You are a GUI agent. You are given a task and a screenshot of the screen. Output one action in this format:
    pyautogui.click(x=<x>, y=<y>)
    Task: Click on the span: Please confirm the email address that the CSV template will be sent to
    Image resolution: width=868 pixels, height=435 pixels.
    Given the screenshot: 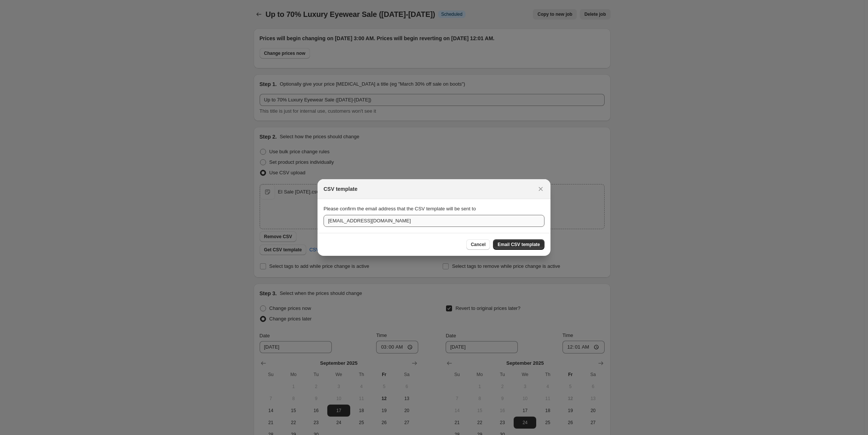 What is the action you would take?
    pyautogui.click(x=400, y=209)
    